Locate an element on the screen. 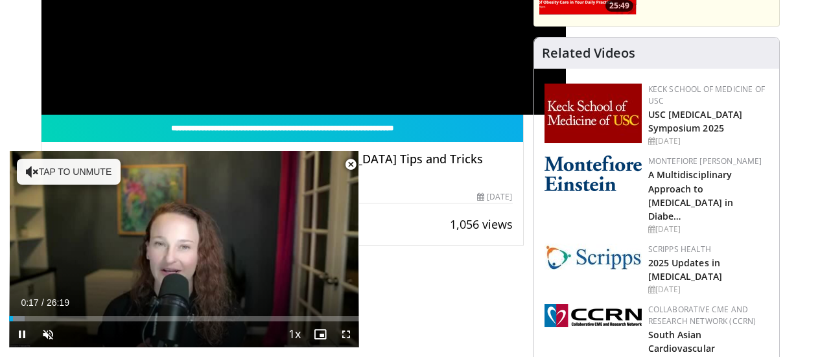  a: Collaborative CME and Research Network (CCRN) is located at coordinates (702, 315).